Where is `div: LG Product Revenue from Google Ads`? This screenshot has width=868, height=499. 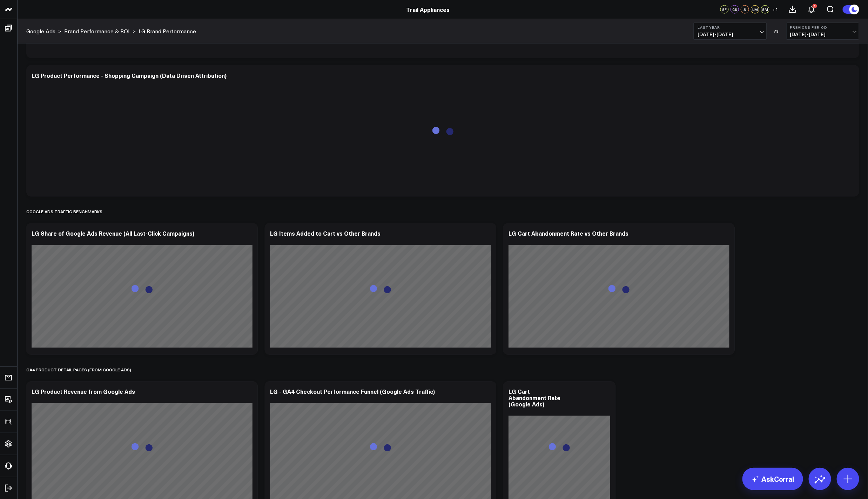 div: LG Product Revenue from Google Ads is located at coordinates (83, 392).